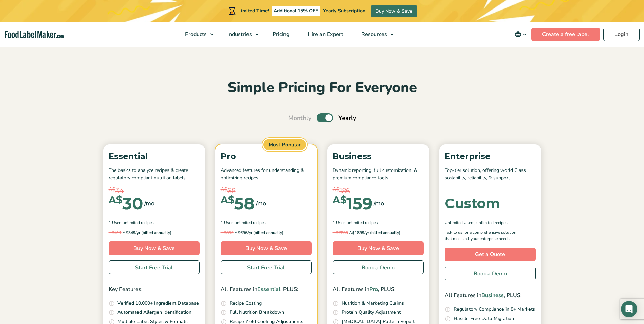 Image resolution: width=644 pixels, height=324 pixels. What do you see at coordinates (300, 118) in the screenshot?
I see `span: Monthly` at bounding box center [300, 118].